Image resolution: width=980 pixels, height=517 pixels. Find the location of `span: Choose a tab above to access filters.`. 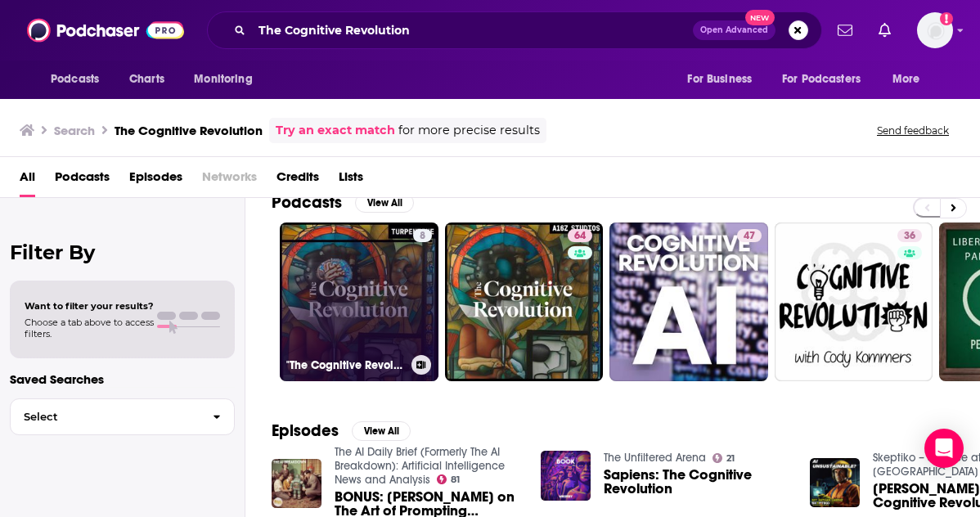

span: Choose a tab above to access filters. is located at coordinates (89, 327).